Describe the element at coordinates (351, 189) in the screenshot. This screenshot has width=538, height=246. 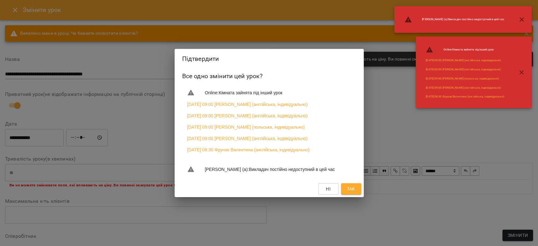
I see `span: Так` at that location.